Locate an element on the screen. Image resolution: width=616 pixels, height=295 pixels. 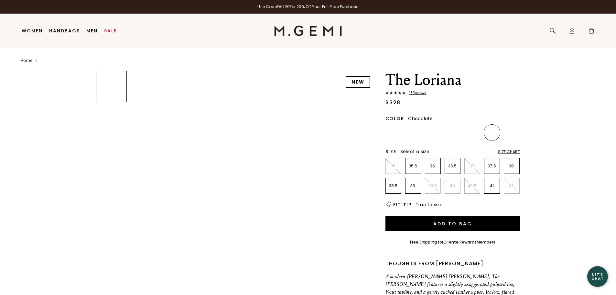
a: Women is located at coordinates (32, 31).